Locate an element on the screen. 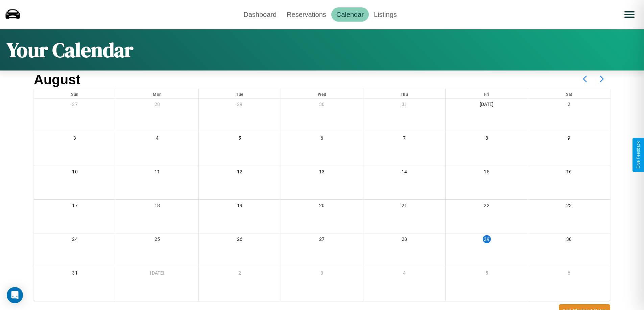 The image size is (644, 310). div: 19 is located at coordinates (240, 207).